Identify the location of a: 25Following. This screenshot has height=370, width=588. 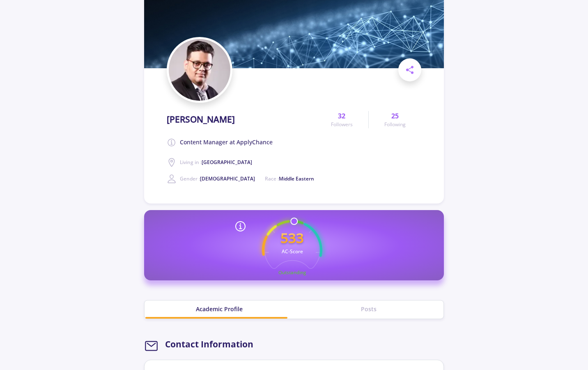
(395, 119).